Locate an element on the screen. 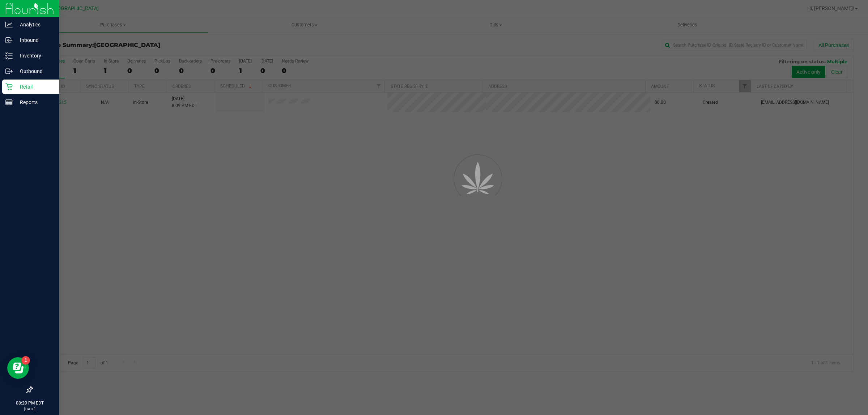 The width and height of the screenshot is (868, 415). inline-svg: Outbound is located at coordinates (9, 71).